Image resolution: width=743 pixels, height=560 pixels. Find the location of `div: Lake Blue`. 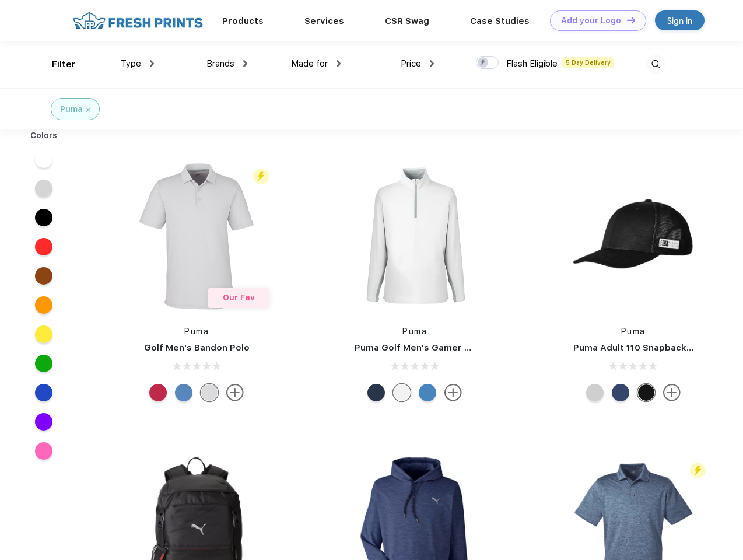

div: Lake Blue is located at coordinates (184, 392).